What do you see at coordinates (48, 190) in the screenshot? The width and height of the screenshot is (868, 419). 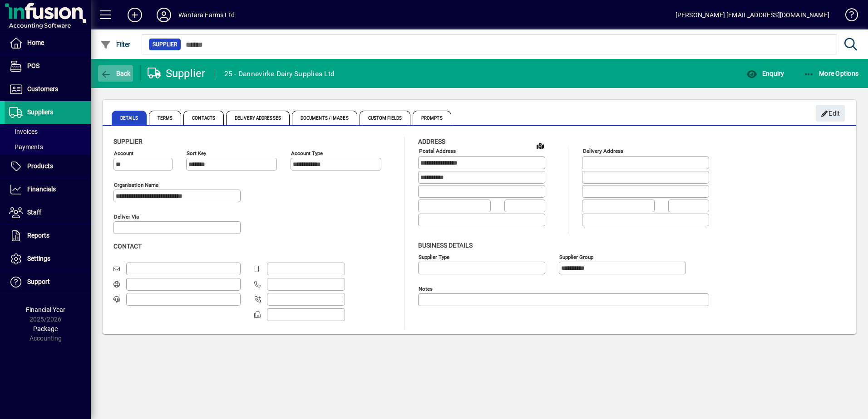 I see `a: Financials` at bounding box center [48, 190].